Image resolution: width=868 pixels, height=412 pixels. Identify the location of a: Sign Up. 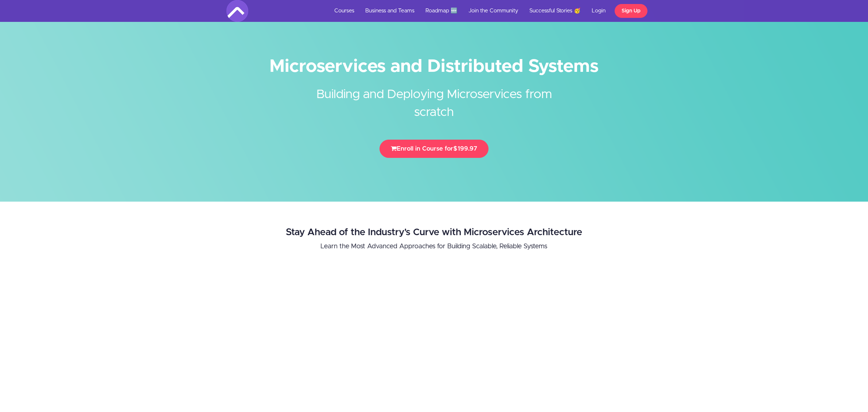
(631, 11).